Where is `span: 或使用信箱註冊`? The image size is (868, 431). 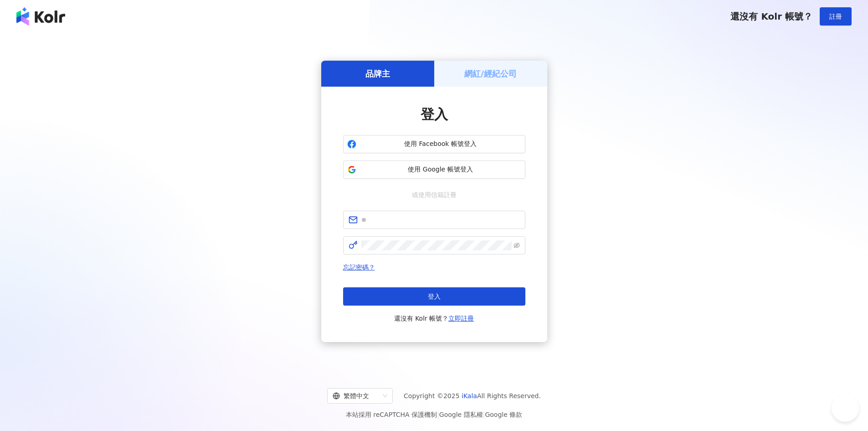 span: 或使用信箱註冊 is located at coordinates (434, 195).